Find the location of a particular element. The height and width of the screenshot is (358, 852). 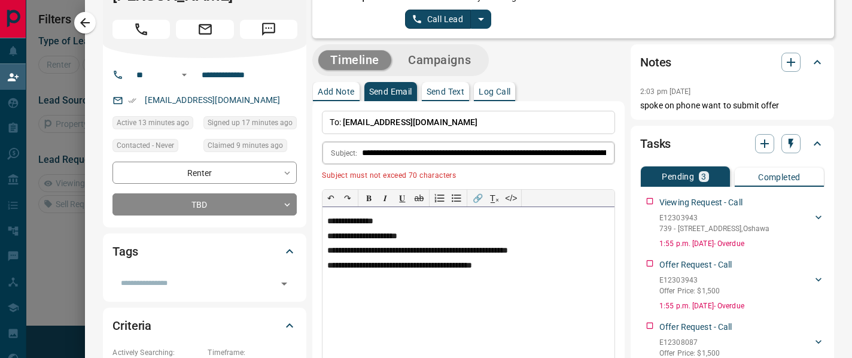

h2: Tasks is located at coordinates (655, 144).